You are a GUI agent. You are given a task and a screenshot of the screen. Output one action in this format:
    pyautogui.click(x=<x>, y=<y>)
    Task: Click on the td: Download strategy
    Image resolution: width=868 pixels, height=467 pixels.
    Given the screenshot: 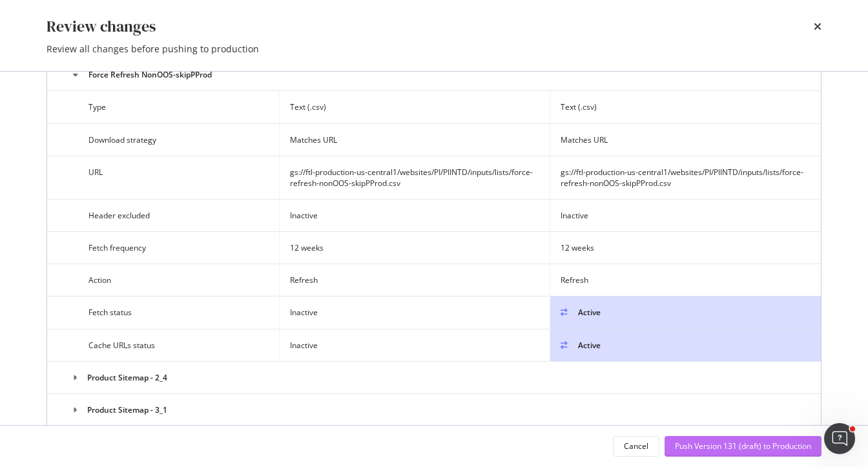 What is the action you would take?
    pyautogui.click(x=163, y=140)
    